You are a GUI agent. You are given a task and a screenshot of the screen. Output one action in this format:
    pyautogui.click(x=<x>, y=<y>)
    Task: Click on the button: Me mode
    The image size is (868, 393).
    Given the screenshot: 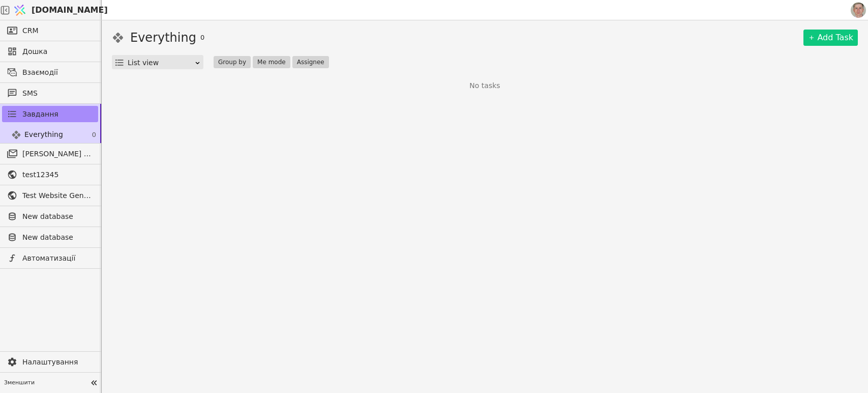 What is the action you would take?
    pyautogui.click(x=272, y=62)
    